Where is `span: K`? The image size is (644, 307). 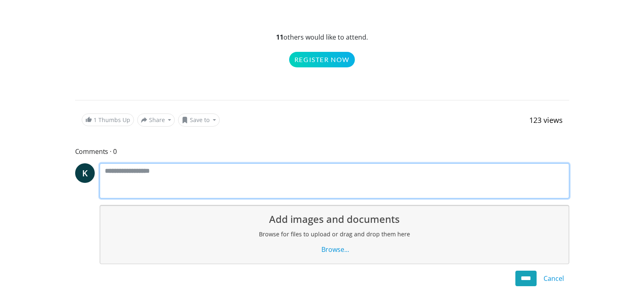 span: K is located at coordinates (85, 173).